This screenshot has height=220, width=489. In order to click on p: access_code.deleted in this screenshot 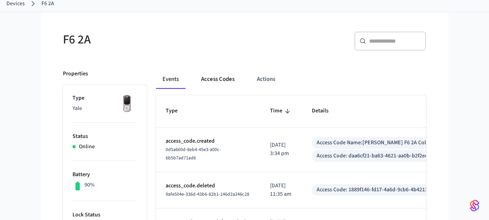, I will do `click(208, 186)`.